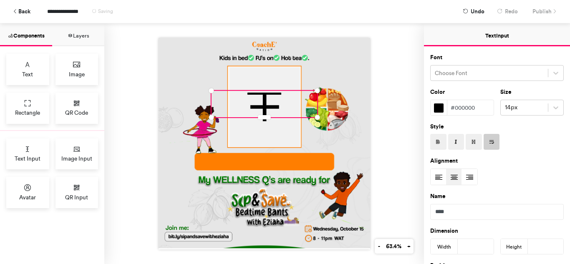 Image resolution: width=570 pixels, height=264 pixels. I want to click on label: Color, so click(438, 92).